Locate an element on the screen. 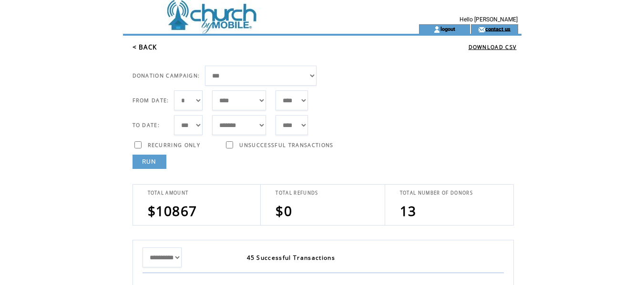 The image size is (644, 285). span: TO DATE: is located at coordinates (146, 126).